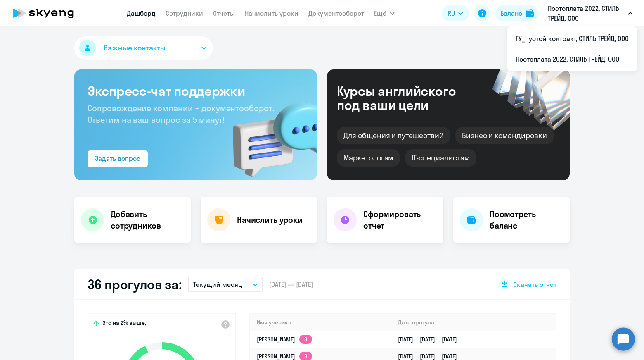  What do you see at coordinates (225, 284) in the screenshot?
I see `button: Текущий месяц` at bounding box center [225, 284].